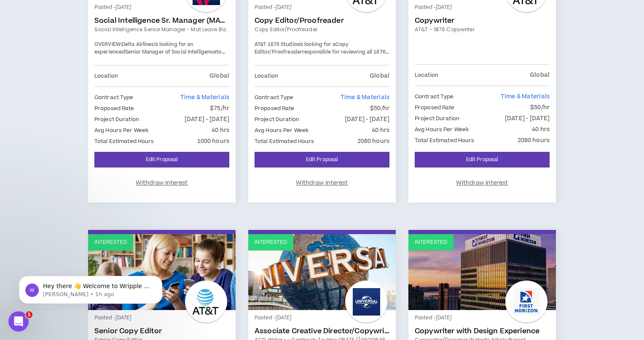 This screenshot has width=644, height=340. What do you see at coordinates (482, 29) in the screenshot?
I see `a: AT&T - 1876 Copywriter` at bounding box center [482, 29].